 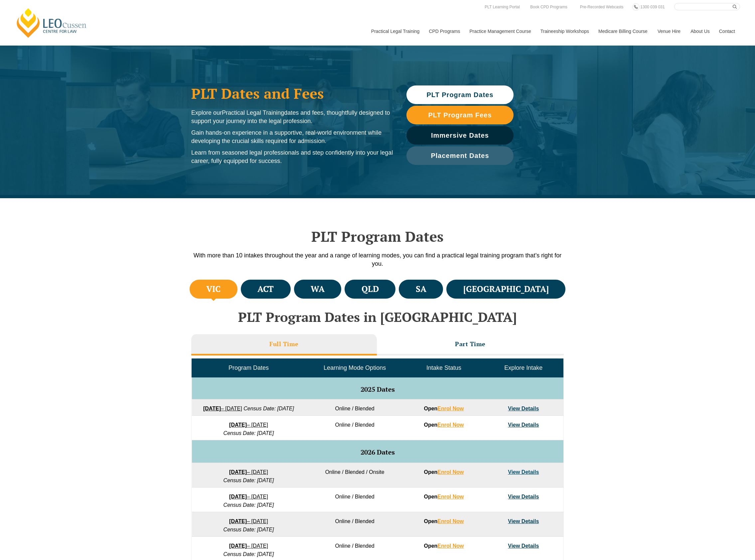 I want to click on a: Immersive Dates, so click(x=460, y=135).